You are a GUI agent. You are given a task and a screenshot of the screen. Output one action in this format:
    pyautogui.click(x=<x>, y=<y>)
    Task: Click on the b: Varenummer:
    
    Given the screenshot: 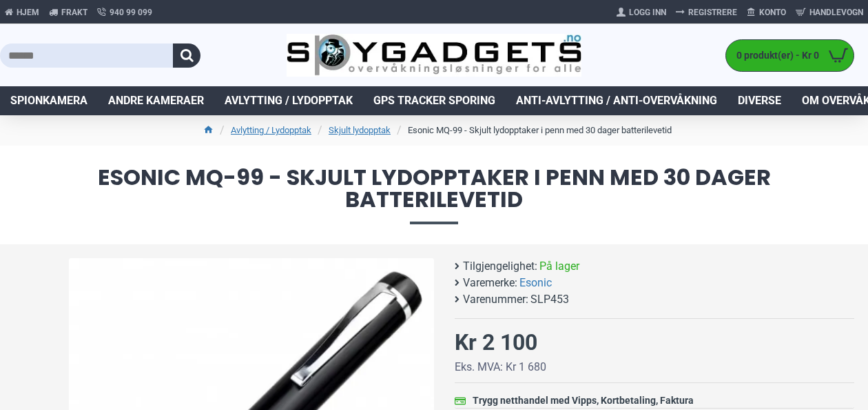 What is the action you would take?
    pyautogui.click(x=495, y=300)
    